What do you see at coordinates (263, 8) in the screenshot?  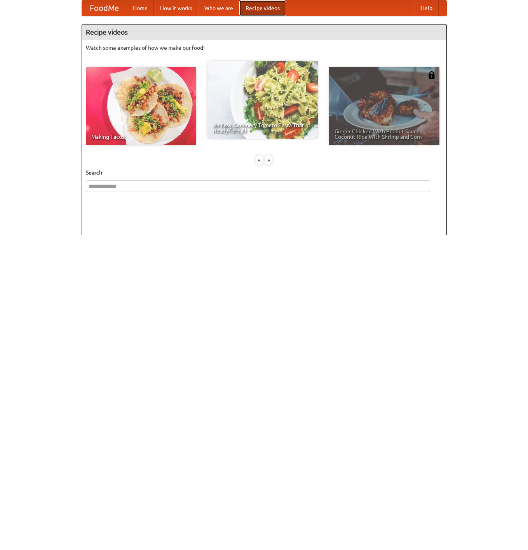 I see `a: Recipe videos` at bounding box center [263, 8].